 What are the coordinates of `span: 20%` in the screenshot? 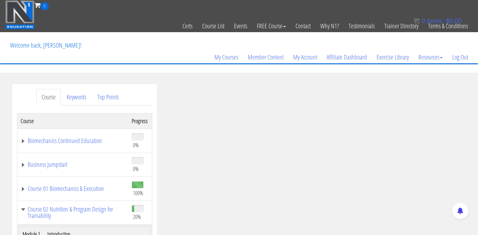 It's located at (137, 217).